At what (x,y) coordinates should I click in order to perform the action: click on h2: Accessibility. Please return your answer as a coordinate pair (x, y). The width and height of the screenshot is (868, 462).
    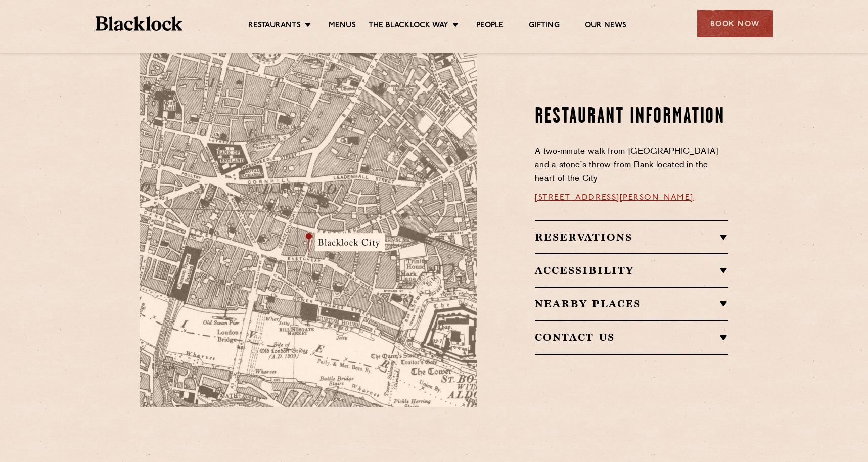
    Looking at the image, I should click on (631, 270).